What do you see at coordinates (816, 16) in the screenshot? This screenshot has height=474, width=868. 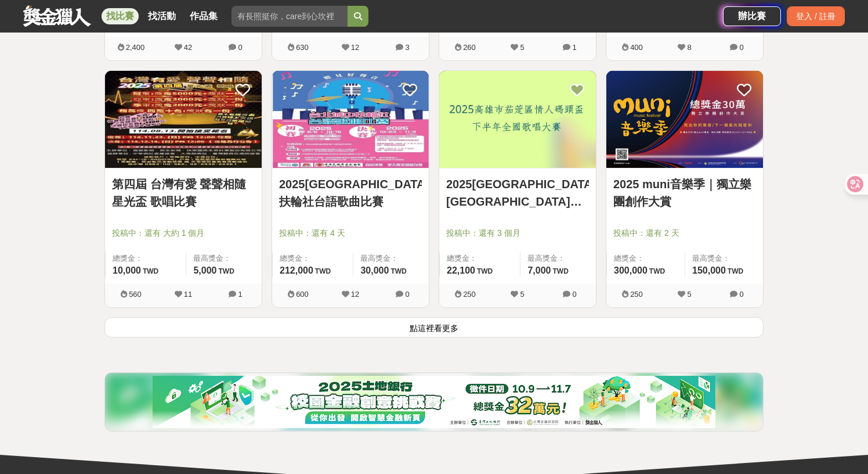 I see `div: 登入 / 註冊` at bounding box center [816, 16].